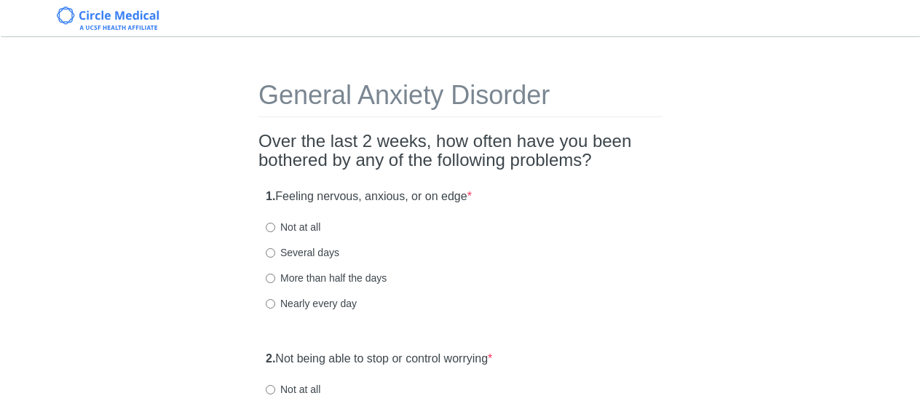 This screenshot has height=401, width=921. Describe the element at coordinates (270, 278) in the screenshot. I see `input: More than half the days` at that location.